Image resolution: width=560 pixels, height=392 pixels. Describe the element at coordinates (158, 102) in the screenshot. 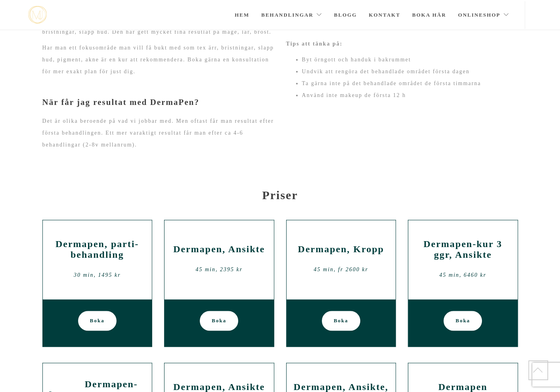

I see `h3: När får jag resultat med DermaPen?` at that location.